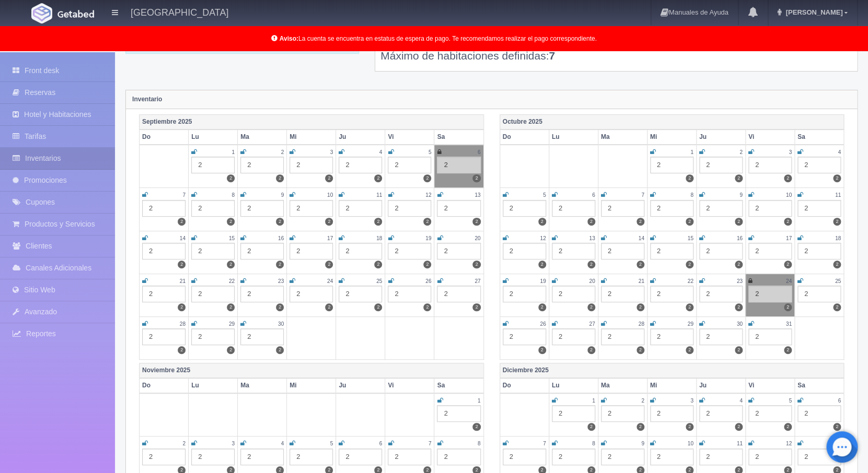 The height and width of the screenshot is (473, 868). Describe the element at coordinates (671, 122) in the screenshot. I see `th: Octubre 2025` at that location.